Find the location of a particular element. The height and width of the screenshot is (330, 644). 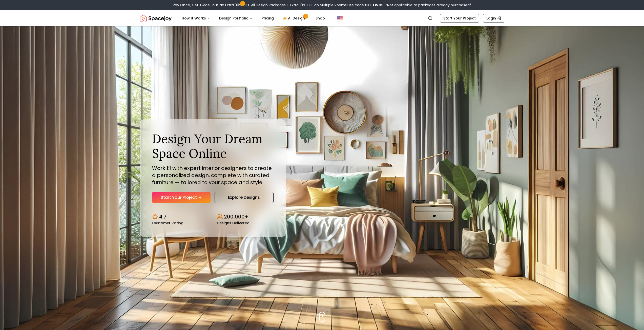

p: Work 1:1 with expert interior designers to create a personalized design, complete with curated fu... is located at coordinates (213, 175).